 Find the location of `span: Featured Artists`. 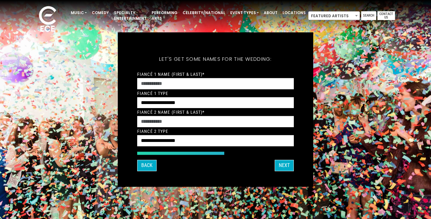

span: Featured Artists is located at coordinates (334, 16).